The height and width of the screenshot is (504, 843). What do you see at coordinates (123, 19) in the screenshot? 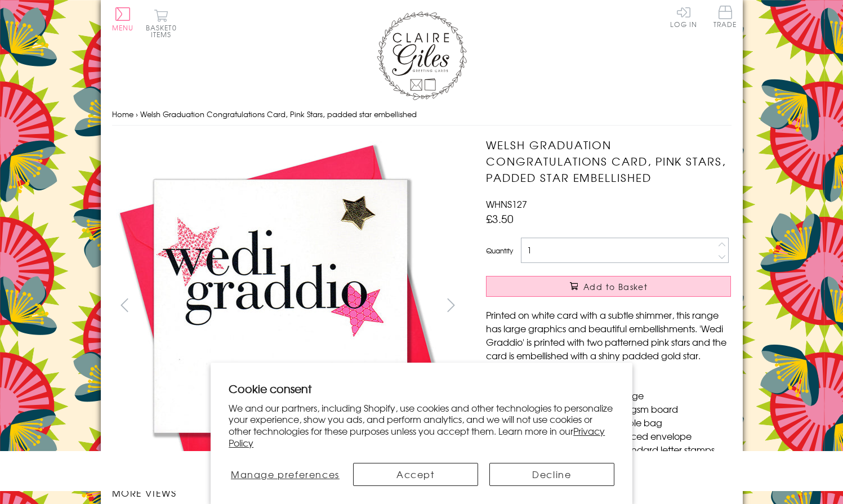
I see `button: Menu` at bounding box center [123, 19].